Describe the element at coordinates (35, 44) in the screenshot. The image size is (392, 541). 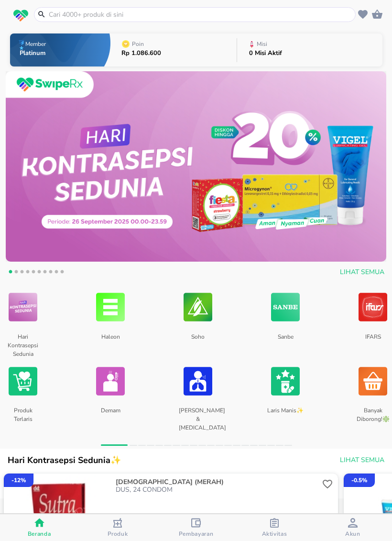
I see `p: Member` at that location.